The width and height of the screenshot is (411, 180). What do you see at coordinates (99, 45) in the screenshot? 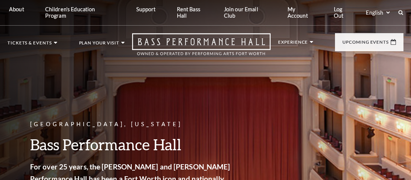
I see `p: Plan Your Visit` at bounding box center [99, 45].